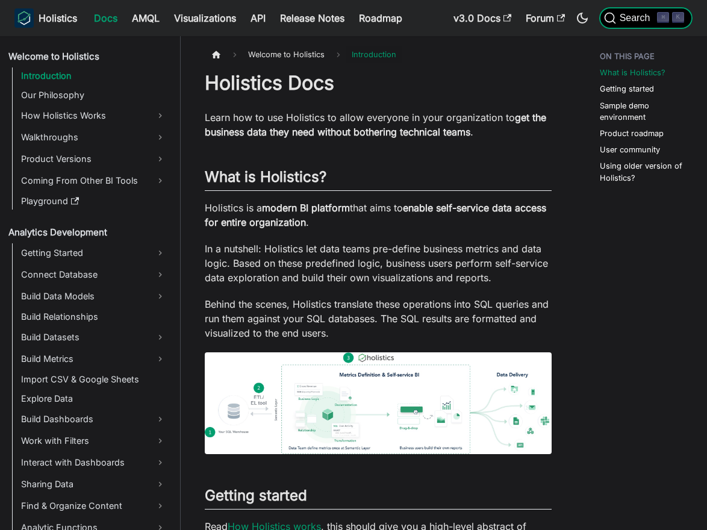 The height and width of the screenshot is (530, 707). What do you see at coordinates (93, 419) in the screenshot?
I see `a: Build Dashboards` at bounding box center [93, 419].